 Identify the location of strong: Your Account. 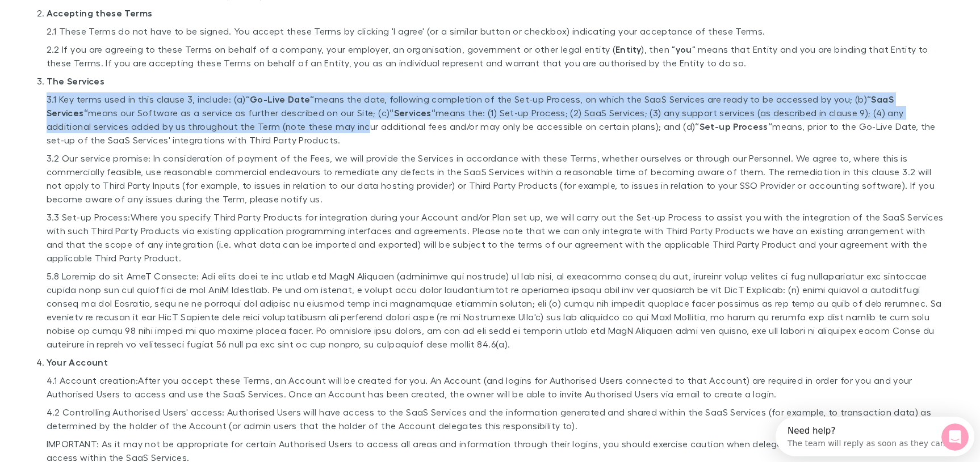
(77, 362).